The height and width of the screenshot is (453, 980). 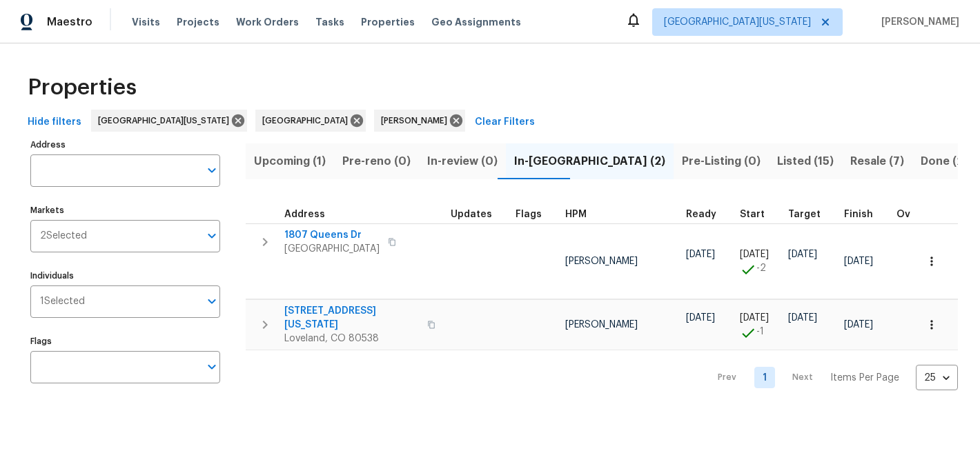 What do you see at coordinates (55, 122) in the screenshot?
I see `button: Hide filters` at bounding box center [55, 122].